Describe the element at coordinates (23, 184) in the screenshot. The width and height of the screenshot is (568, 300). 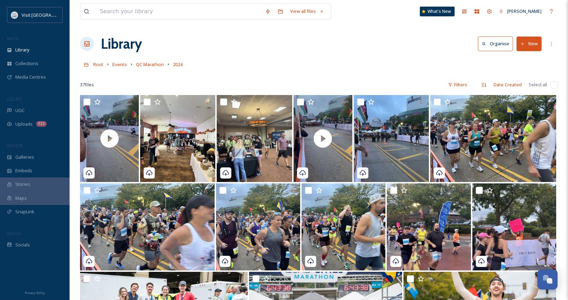
I see `span: Stories` at that location.